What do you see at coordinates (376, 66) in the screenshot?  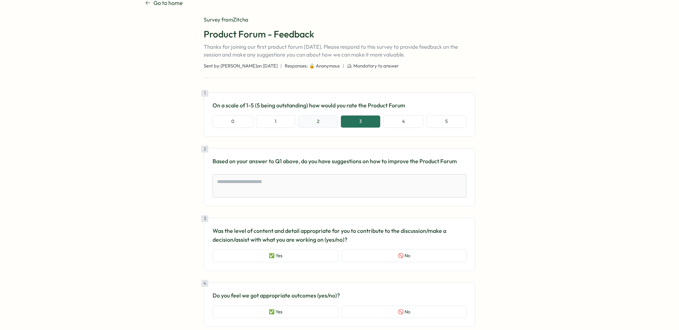 I see `span: Mandatory to answer` at bounding box center [376, 66].